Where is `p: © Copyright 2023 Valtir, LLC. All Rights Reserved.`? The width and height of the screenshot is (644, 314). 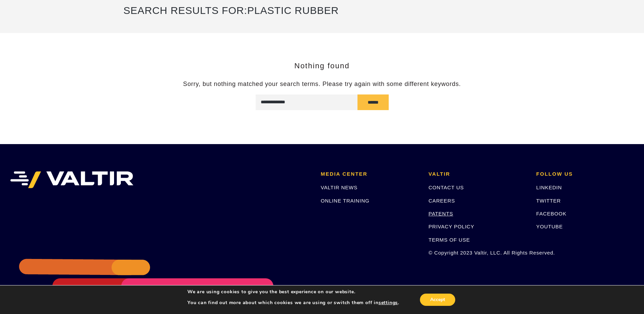 p: © Copyright 2023 Valtir, LLC. All Rights Reserved. is located at coordinates (477, 252).